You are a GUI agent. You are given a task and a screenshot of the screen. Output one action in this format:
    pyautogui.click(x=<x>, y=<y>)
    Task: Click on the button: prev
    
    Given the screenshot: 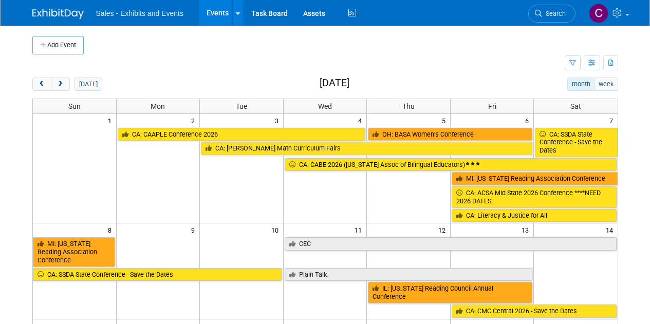 What is the action you would take?
    pyautogui.click(x=42, y=84)
    